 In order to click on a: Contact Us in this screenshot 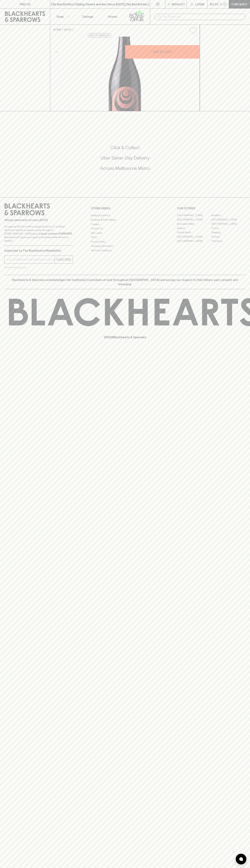, I will do `click(125, 228)`.